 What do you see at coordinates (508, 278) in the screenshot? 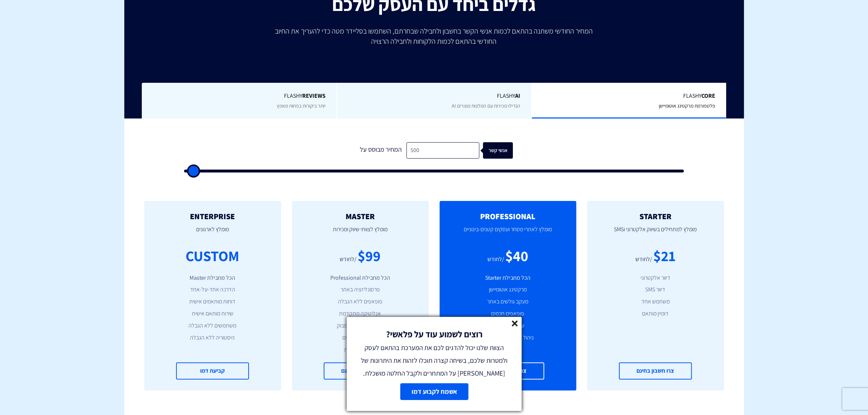
I see `li: הכל מחבילת Starter` at bounding box center [508, 278].